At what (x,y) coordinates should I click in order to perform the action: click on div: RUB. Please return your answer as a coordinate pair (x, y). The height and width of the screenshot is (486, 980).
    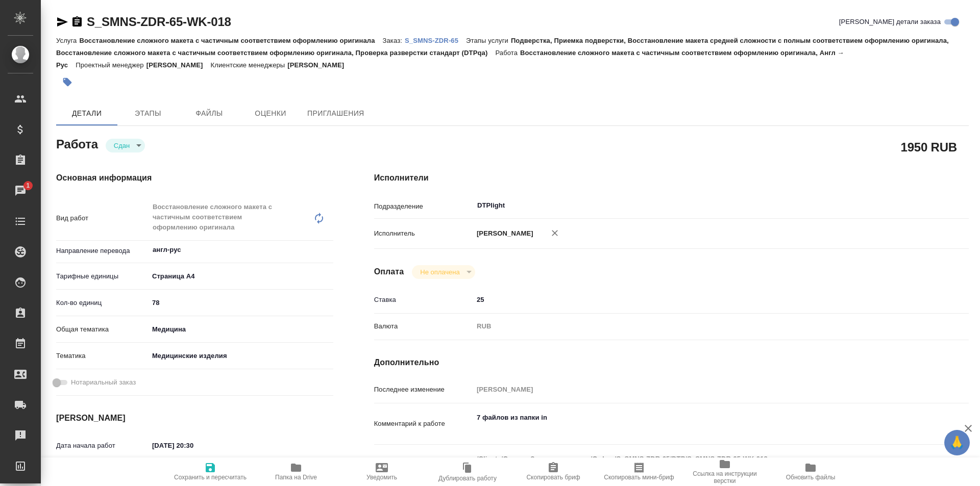
    Looking at the image, I should click on (696, 326).